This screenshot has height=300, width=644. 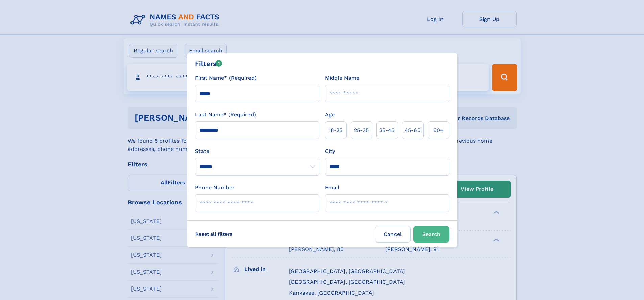 What do you see at coordinates (209, 64) in the screenshot?
I see `div: Filters` at bounding box center [209, 64].